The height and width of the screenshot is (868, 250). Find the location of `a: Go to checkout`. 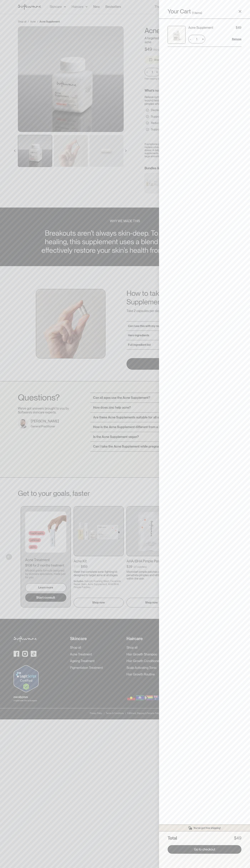

a: Go to checkout is located at coordinates (205, 849).